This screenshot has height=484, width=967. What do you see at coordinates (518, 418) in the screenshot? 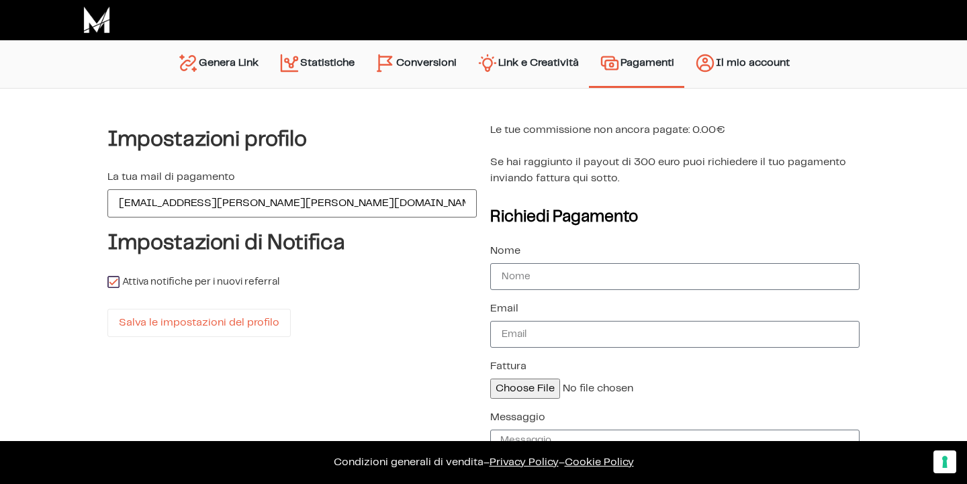
I see `label: Messaggio` at bounding box center [518, 418].